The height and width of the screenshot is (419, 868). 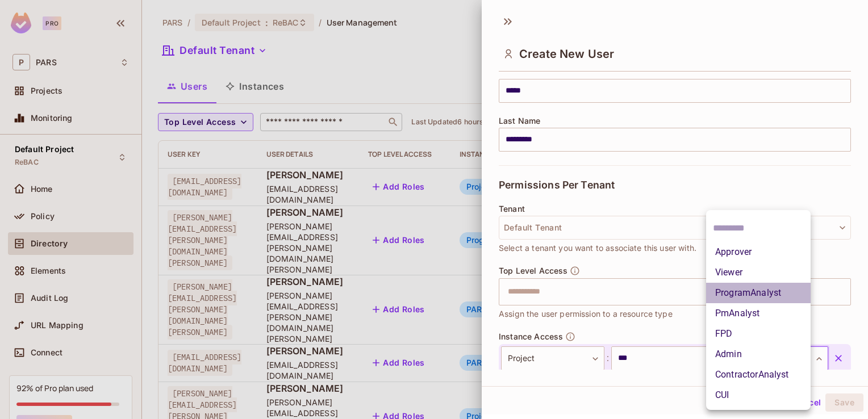 I want to click on li: CUI, so click(x=758, y=395).